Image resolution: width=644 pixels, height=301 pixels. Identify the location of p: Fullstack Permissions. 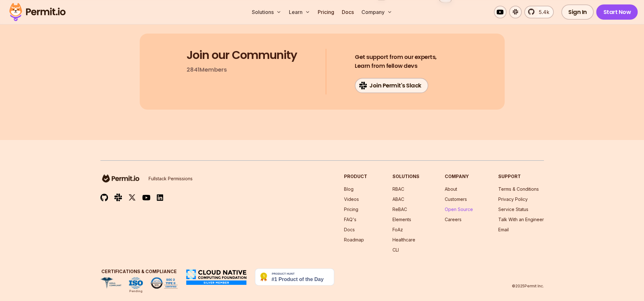
(170, 179).